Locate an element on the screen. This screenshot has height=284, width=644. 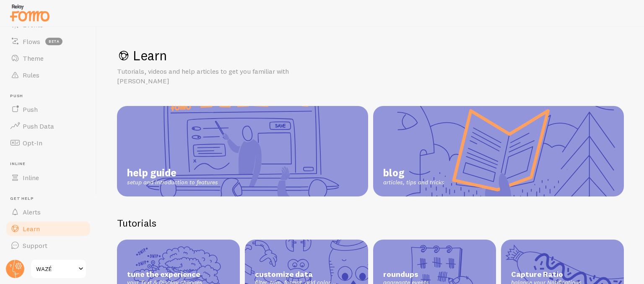
span: Get Help is located at coordinates (50, 198).